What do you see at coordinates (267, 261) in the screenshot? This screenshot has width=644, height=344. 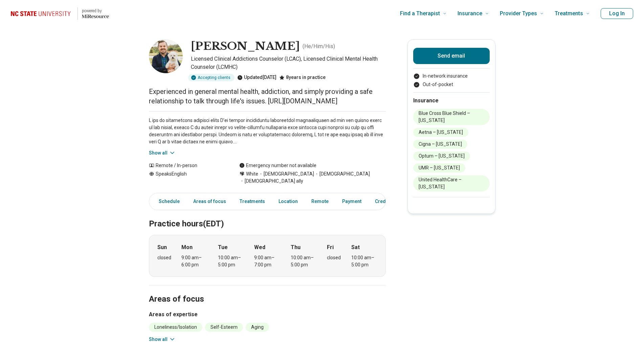 I see `div: 9:00 am – 7:00 pm` at bounding box center [267, 261].